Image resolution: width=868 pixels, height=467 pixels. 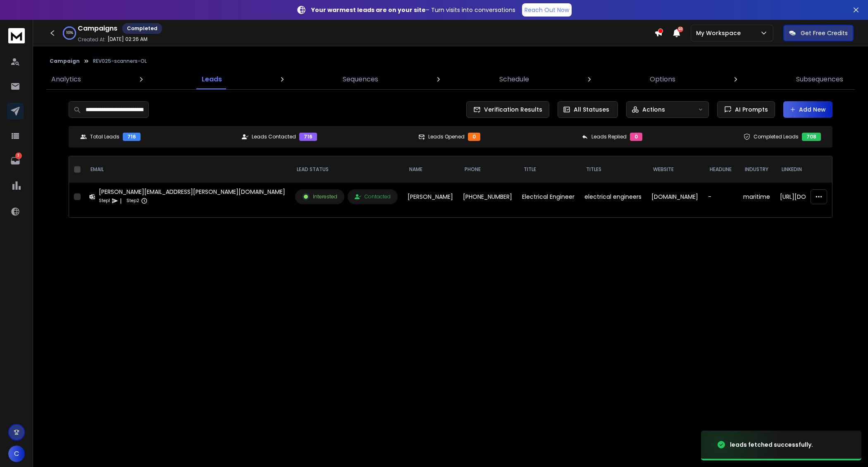 What do you see at coordinates (16, 454) in the screenshot?
I see `button: C` at bounding box center [16, 454].